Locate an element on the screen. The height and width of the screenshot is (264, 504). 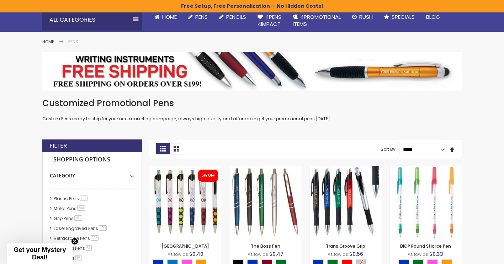
a: Wedding Pens37 is located at coordinates (73, 248).